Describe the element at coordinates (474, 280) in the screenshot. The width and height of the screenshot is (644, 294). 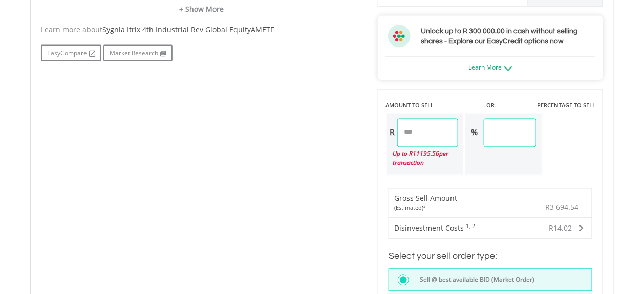
I see `label: Sell @ best available BID (Market Order)` at that location.